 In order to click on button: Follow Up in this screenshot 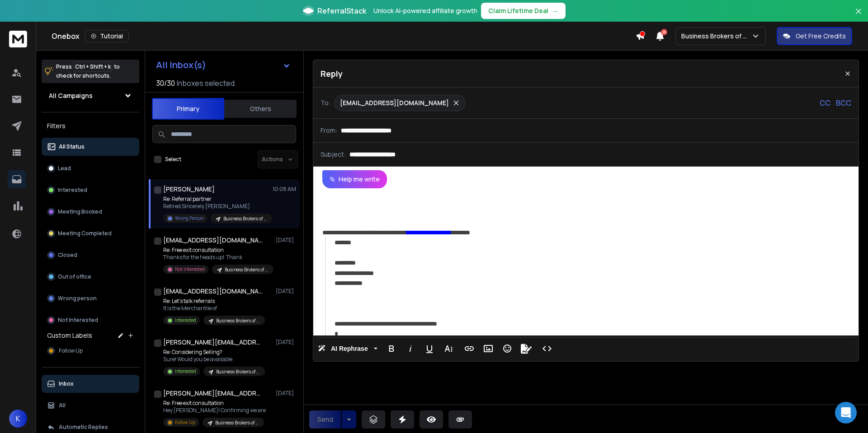, I will do `click(90, 351)`.